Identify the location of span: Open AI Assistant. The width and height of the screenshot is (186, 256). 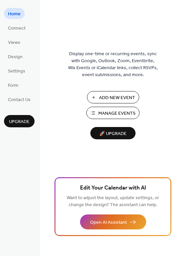
(108, 222).